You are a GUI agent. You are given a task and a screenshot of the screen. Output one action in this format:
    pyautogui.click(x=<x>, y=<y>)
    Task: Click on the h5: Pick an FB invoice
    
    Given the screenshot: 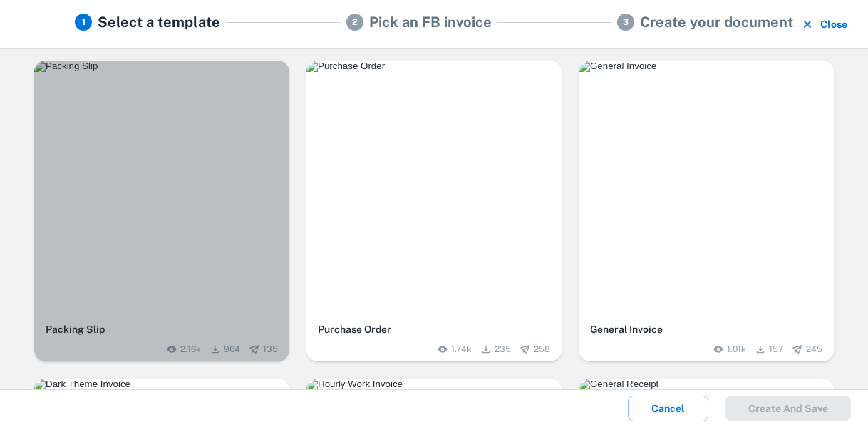 What is the action you would take?
    pyautogui.click(x=431, y=22)
    